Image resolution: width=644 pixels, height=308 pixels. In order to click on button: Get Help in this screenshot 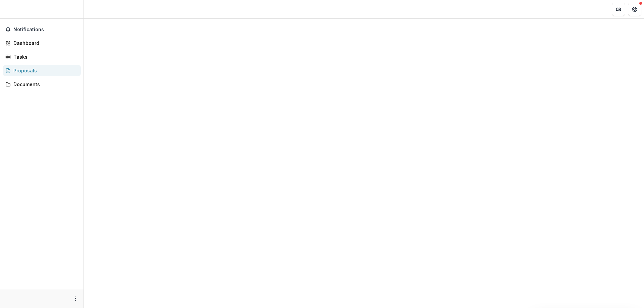, I will do `click(635, 9)`.